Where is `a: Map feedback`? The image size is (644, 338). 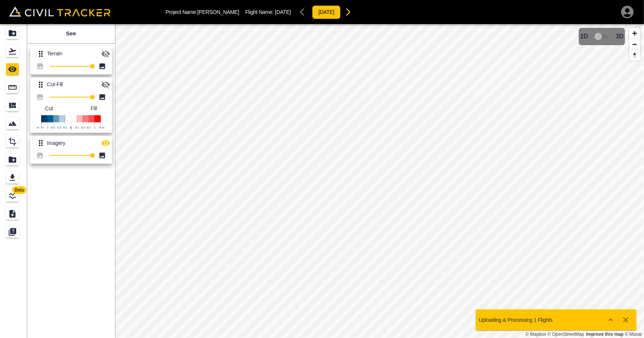
a: Map feedback is located at coordinates (605, 334).